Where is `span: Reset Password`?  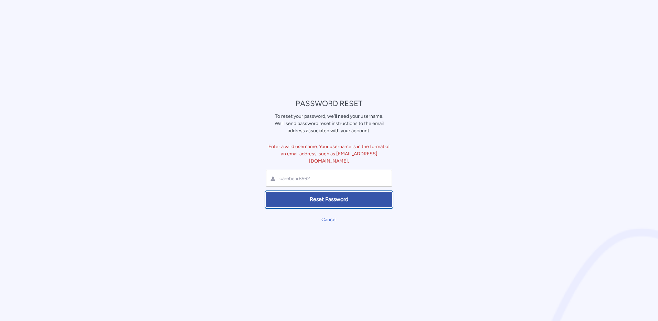
span: Reset Password is located at coordinates (329, 199).